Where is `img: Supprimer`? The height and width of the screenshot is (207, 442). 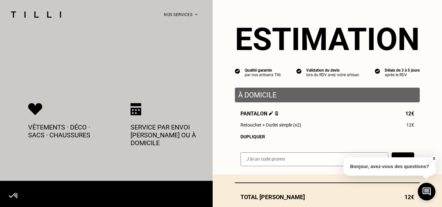 img: Supprimer is located at coordinates (276, 113).